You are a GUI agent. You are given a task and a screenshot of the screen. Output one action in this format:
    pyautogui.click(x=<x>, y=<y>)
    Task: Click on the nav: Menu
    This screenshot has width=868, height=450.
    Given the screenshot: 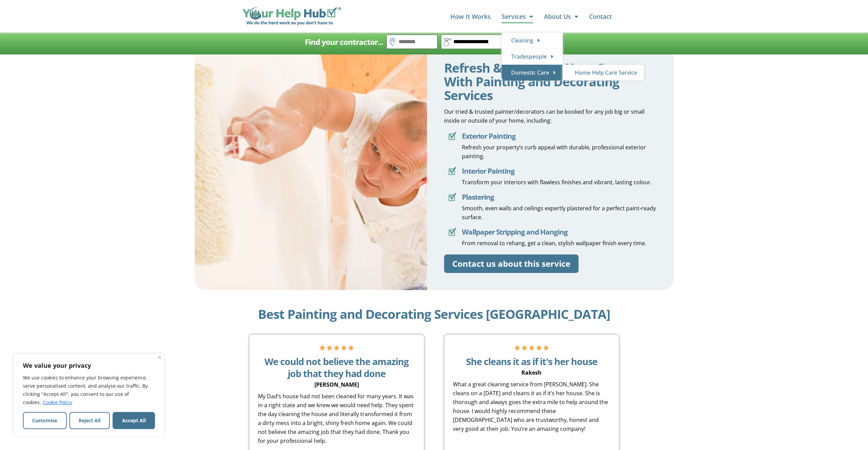 What is the action you would take?
    pyautogui.click(x=480, y=16)
    